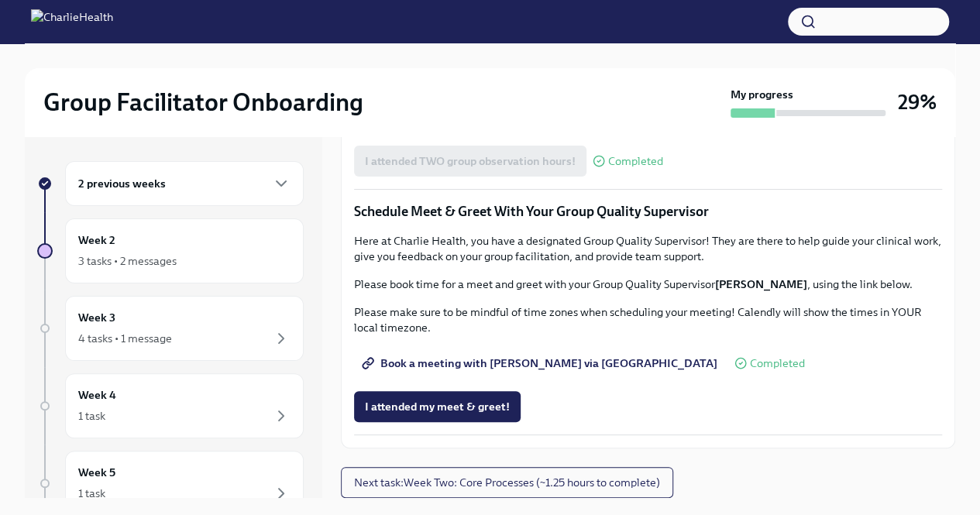 The height and width of the screenshot is (515, 980). What do you see at coordinates (170, 328) in the screenshot?
I see `a: Week 34 tasks • 1 message` at bounding box center [170, 328].